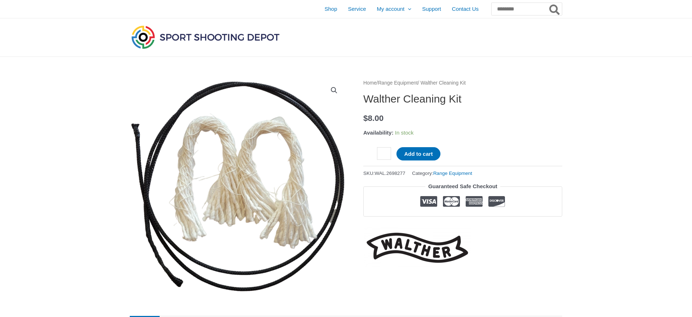 The image size is (692, 317). I want to click on button: Search, so click(554, 9).